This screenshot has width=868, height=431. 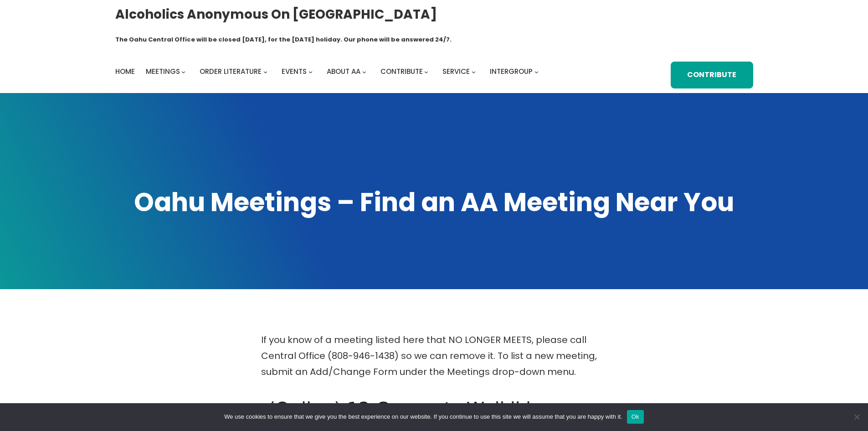 I want to click on button: About AA submenu, so click(x=364, y=72).